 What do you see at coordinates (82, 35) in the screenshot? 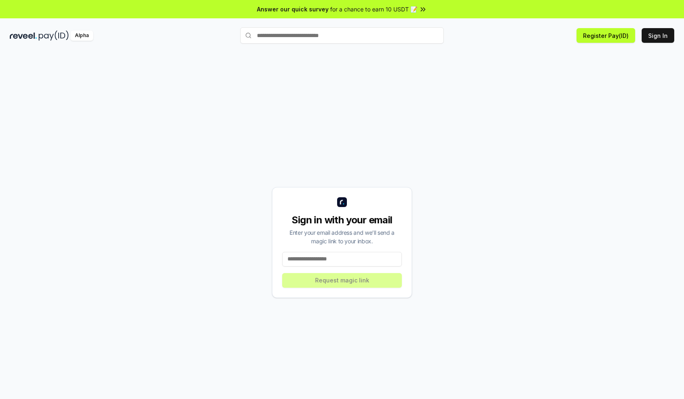
I see `div: Alpha` at bounding box center [82, 35].